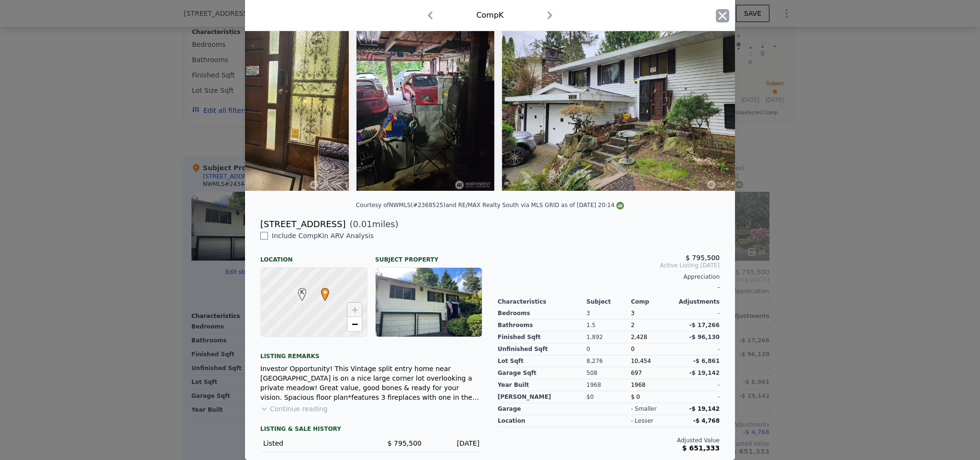  What do you see at coordinates (542, 361) in the screenshot?
I see `div: Lot Sqft` at bounding box center [542, 361].